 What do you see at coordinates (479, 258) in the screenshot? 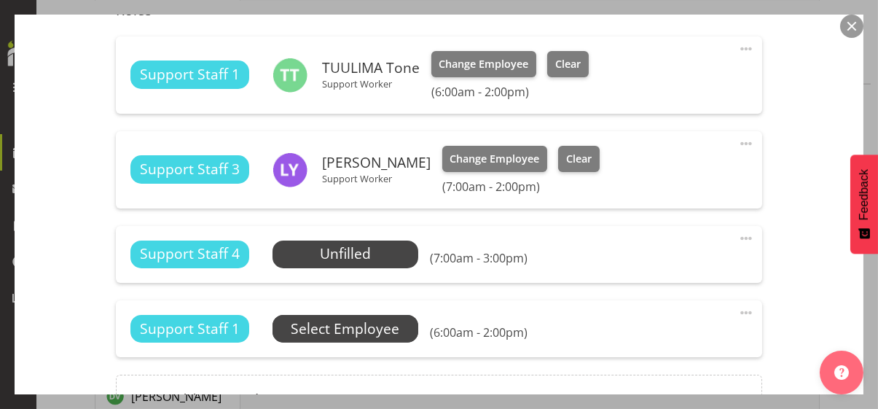
I see `h6: (7:00am - 3:00pm)` at bounding box center [479, 258].